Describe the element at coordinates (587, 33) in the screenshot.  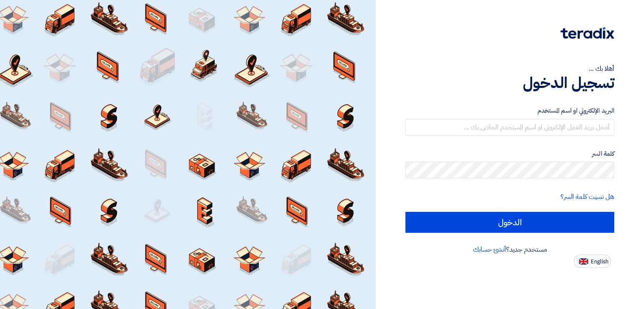
I see `img: Teradix logo` at that location.